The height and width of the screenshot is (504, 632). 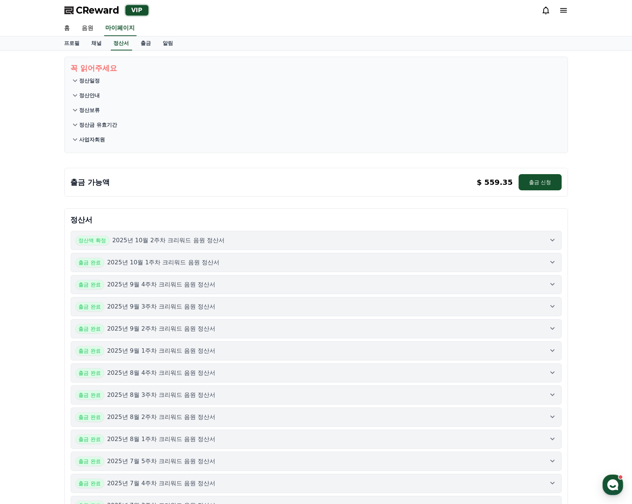 I want to click on p: 정산보류, so click(x=90, y=110).